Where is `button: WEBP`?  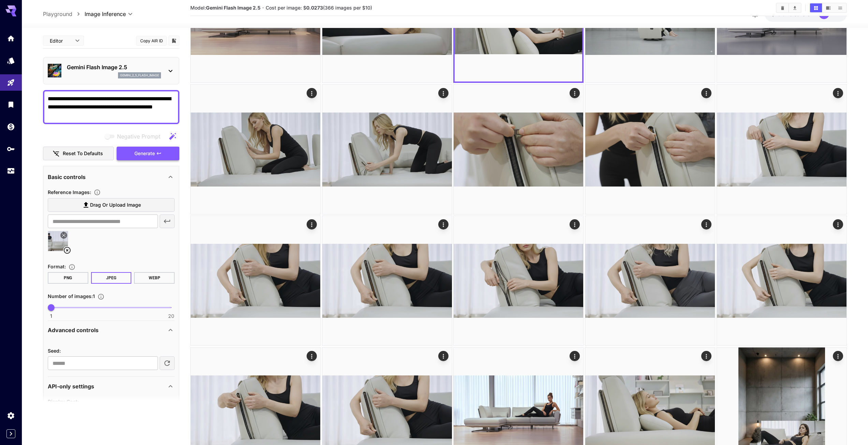 button: WEBP is located at coordinates (154, 278).